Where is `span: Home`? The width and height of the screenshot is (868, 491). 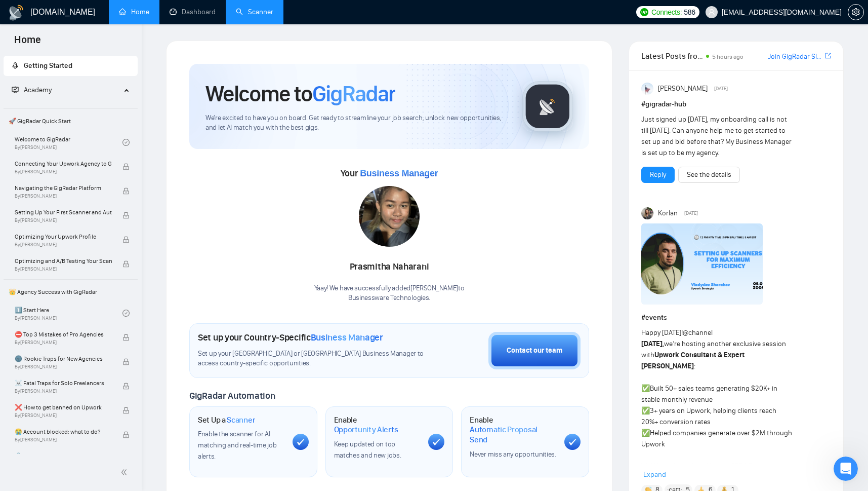
span: Home is located at coordinates (27, 43).